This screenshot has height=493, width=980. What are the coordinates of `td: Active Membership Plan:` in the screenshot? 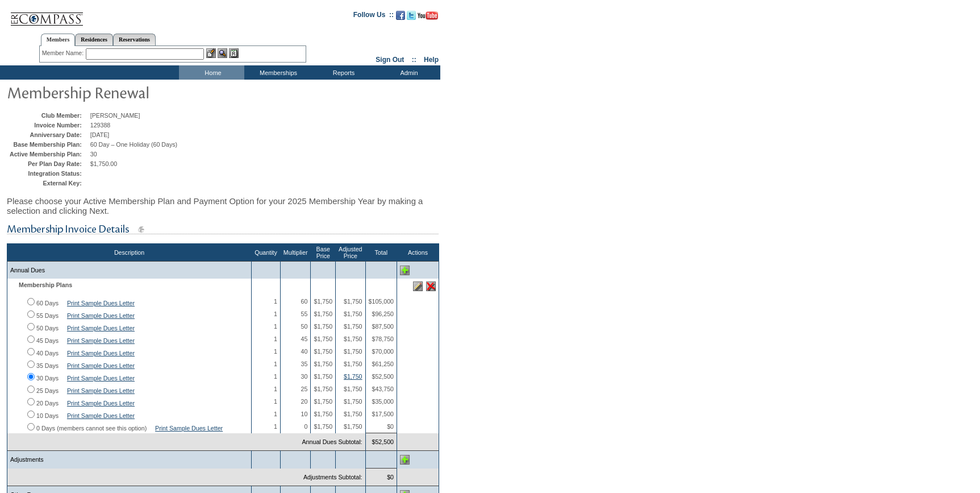 It's located at (48, 154).